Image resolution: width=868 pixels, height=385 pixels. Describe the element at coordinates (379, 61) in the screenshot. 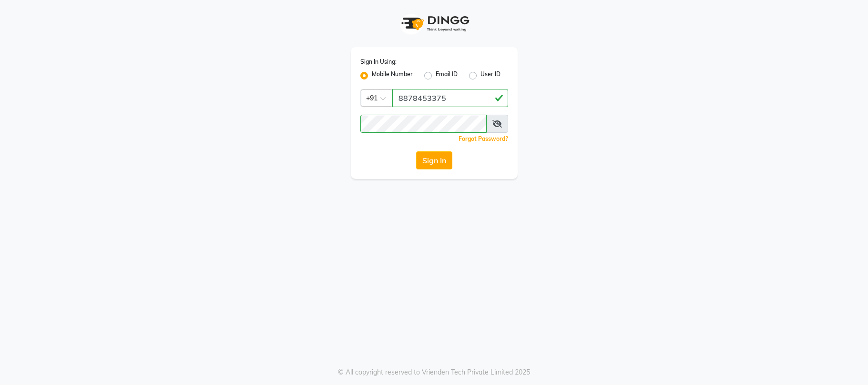

I see `label: Sign In Using:` at that location.